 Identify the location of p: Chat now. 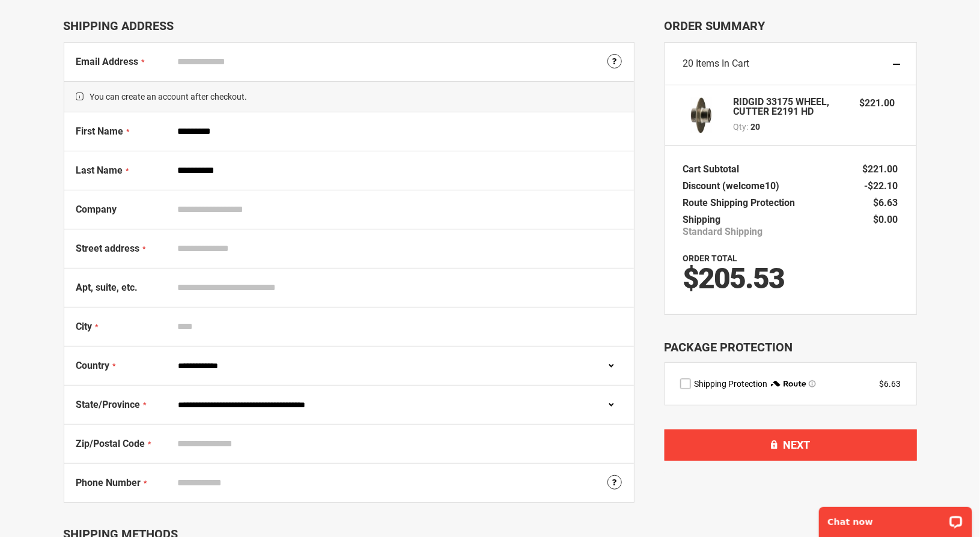
(77, 23).